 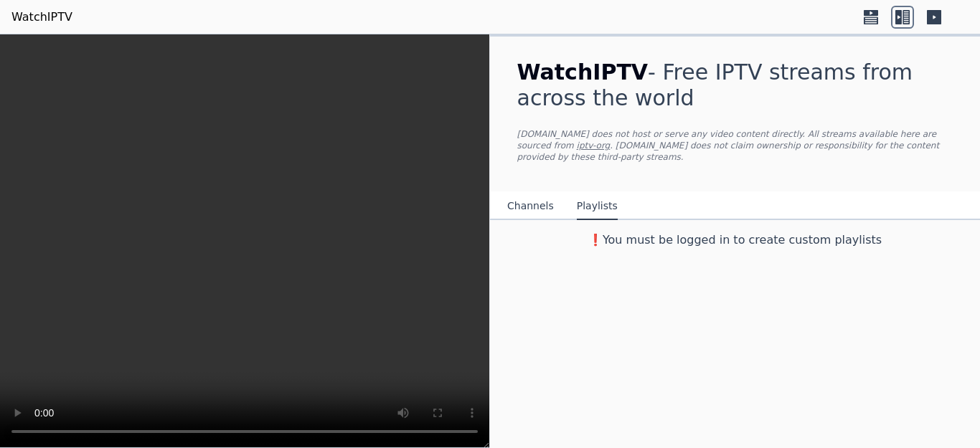 What do you see at coordinates (583, 72) in the screenshot?
I see `span: WatchIPTV` at bounding box center [583, 72].